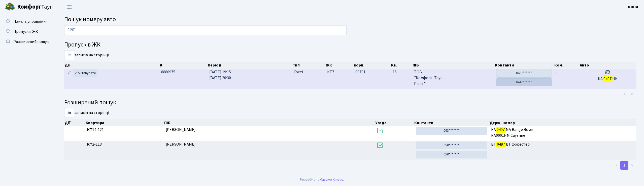  What do you see at coordinates (401, 65) in the screenshot?
I see `th: Кв.` at bounding box center [401, 65].